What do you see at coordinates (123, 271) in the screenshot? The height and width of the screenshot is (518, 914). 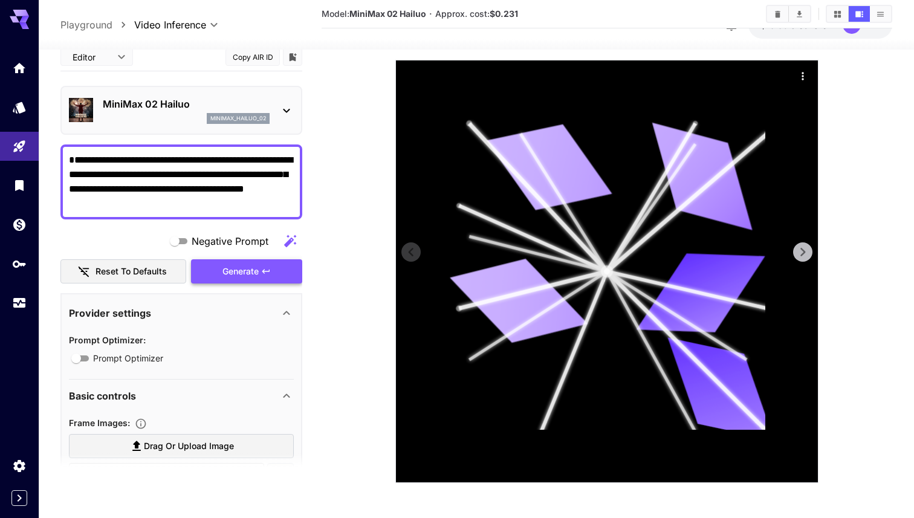 I see `button: Reset to defaults` at bounding box center [123, 271].